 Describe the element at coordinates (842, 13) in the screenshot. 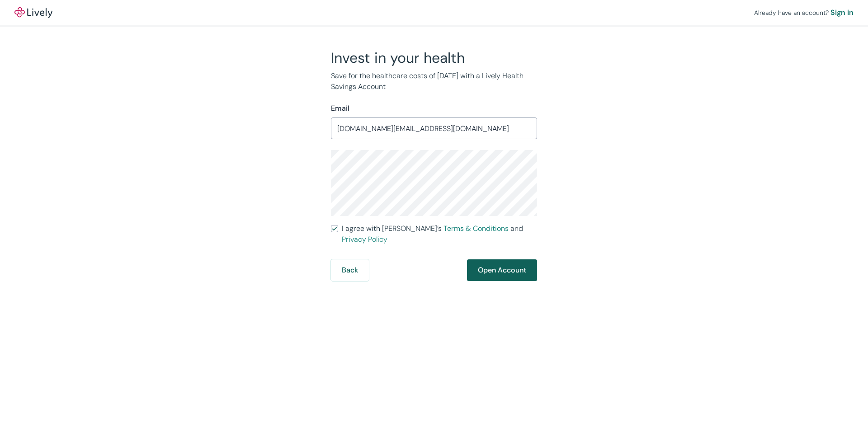

I see `div: Sign in` at that location.